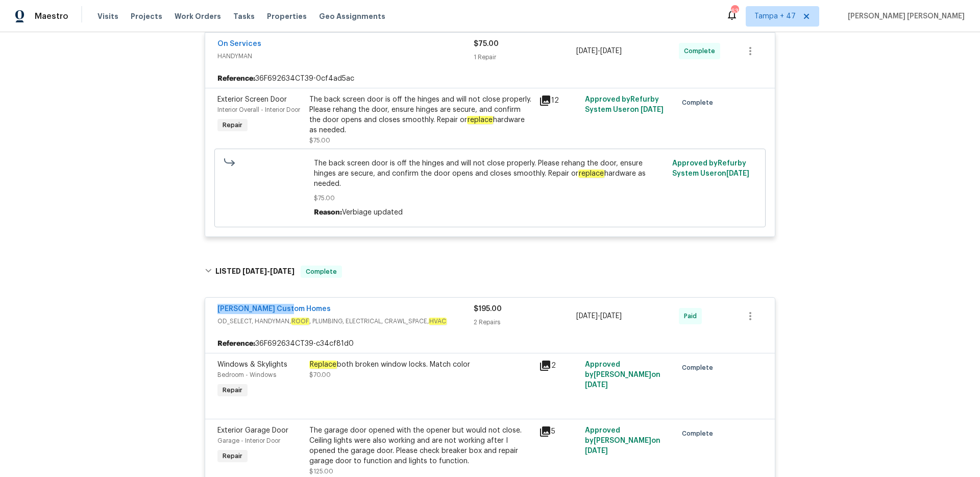  Describe the element at coordinates (252, 99) in the screenshot. I see `span: Exterior Screen Door` at that location.